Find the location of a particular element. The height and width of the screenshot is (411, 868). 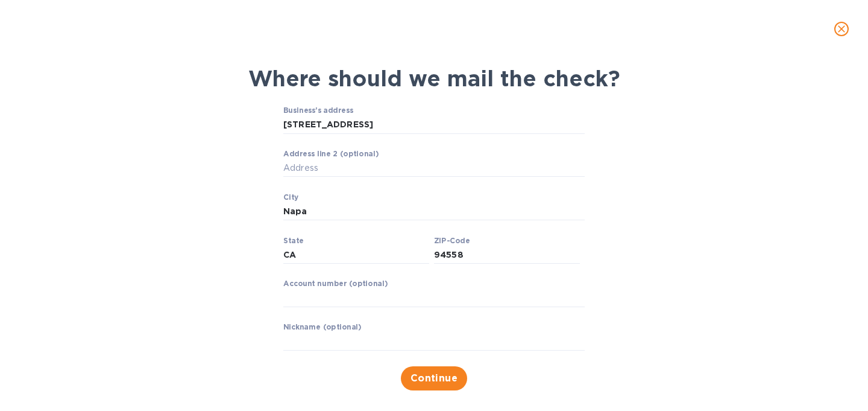

label: ZIP-Code is located at coordinates (451, 241).